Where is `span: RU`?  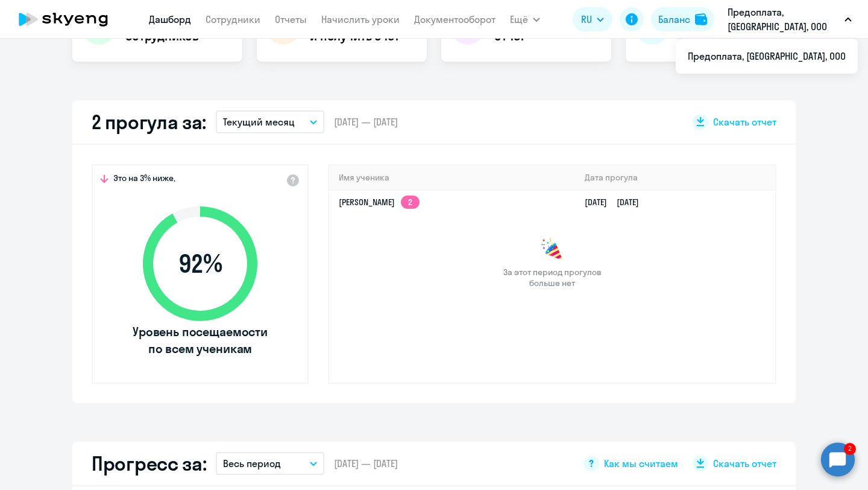
span: RU is located at coordinates (587, 19).